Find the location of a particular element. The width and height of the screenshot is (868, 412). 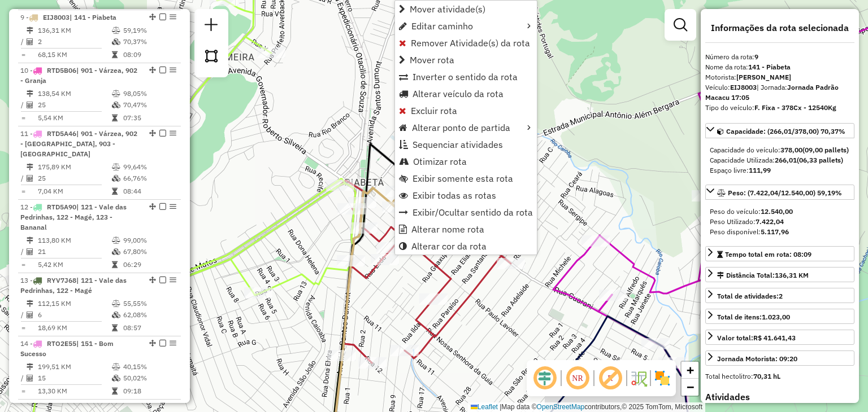

td: 68,15 KM is located at coordinates (74, 55).